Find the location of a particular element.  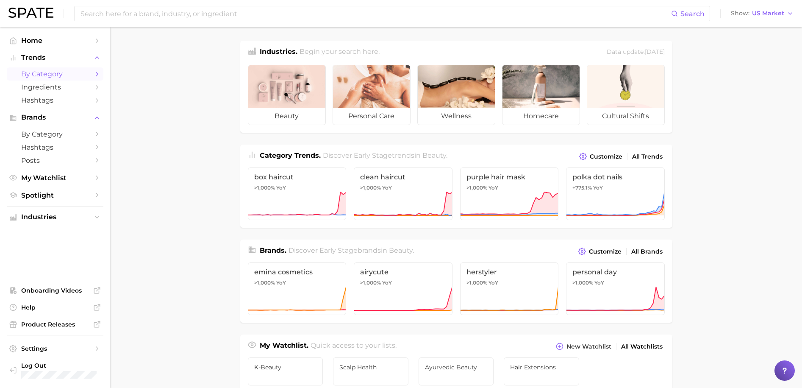

span: Show is located at coordinates (740, 13).